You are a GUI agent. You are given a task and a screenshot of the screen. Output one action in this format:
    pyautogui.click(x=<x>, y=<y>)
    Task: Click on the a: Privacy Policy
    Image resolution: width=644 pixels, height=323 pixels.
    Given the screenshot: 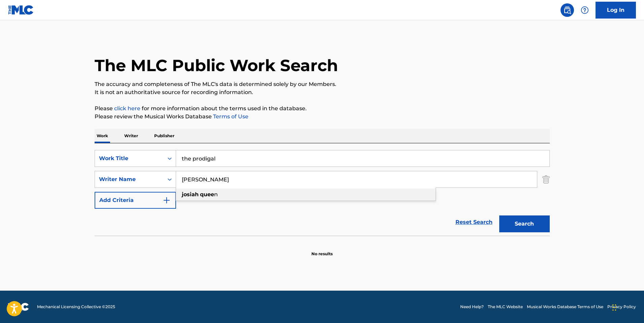 What is the action you would take?
    pyautogui.click(x=622, y=307)
    